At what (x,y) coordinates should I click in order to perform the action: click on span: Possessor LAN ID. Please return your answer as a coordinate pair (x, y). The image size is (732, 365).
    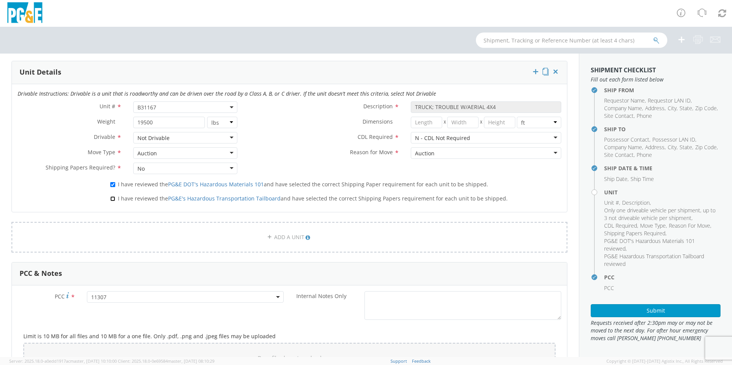
    Looking at the image, I should click on (674, 139).